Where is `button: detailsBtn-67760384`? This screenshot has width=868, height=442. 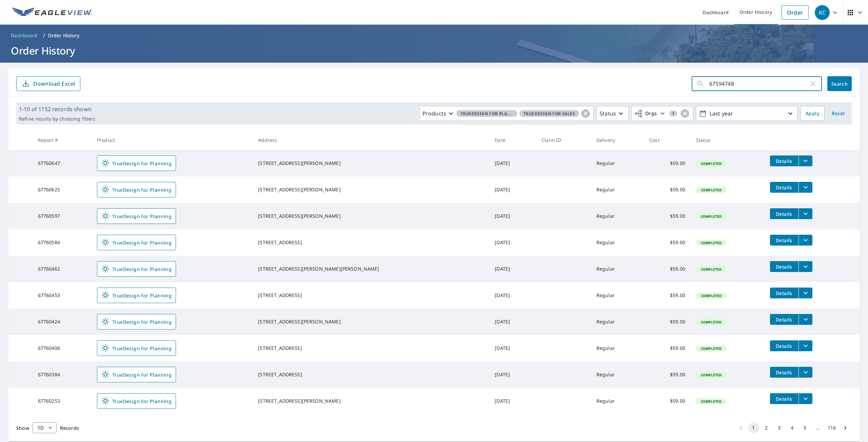 button: detailsBtn-67760384 is located at coordinates (784, 372).